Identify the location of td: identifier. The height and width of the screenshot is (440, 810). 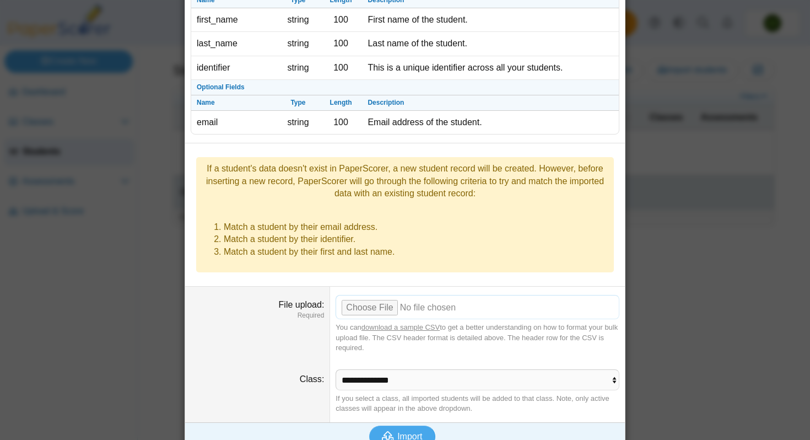
(234, 68).